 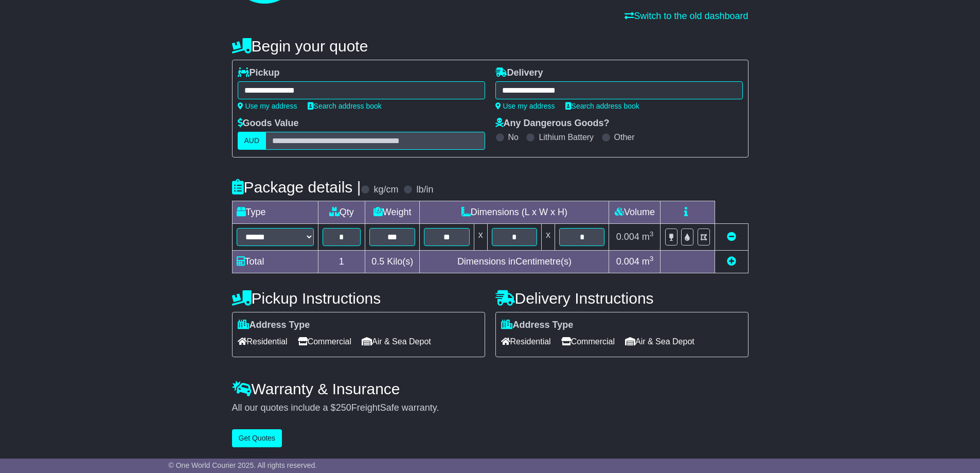 What do you see at coordinates (732, 261) in the screenshot?
I see `a: Add new item` at bounding box center [732, 261].